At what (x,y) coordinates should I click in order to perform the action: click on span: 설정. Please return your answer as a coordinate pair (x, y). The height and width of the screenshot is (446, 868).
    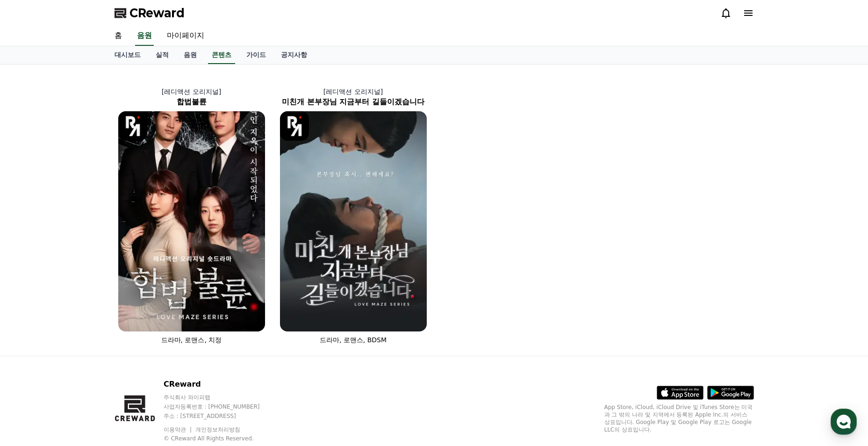
    Looking at the image, I should click on (150, 314).